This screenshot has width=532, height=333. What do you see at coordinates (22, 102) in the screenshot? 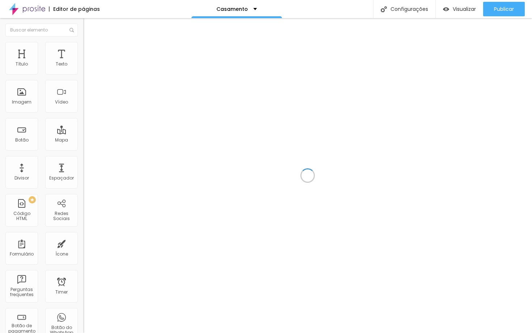
I see `div: Imagem` at bounding box center [22, 102].